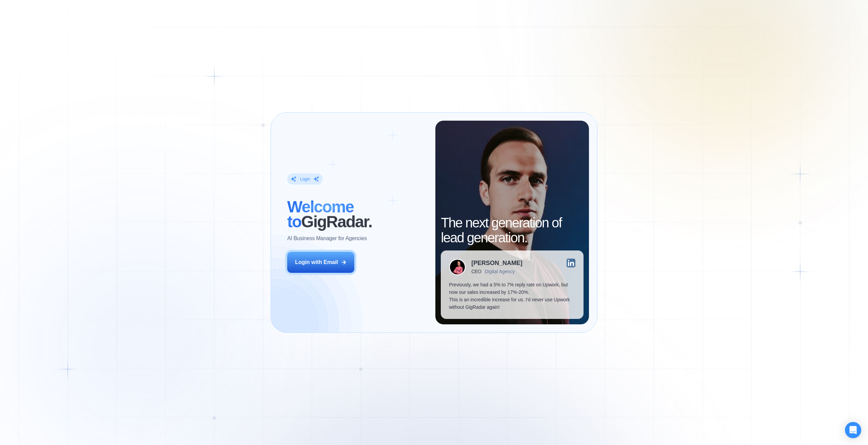 This screenshot has width=868, height=445. Describe the element at coordinates (327, 239) in the screenshot. I see `p: AI Business Manager for Agencies` at that location.